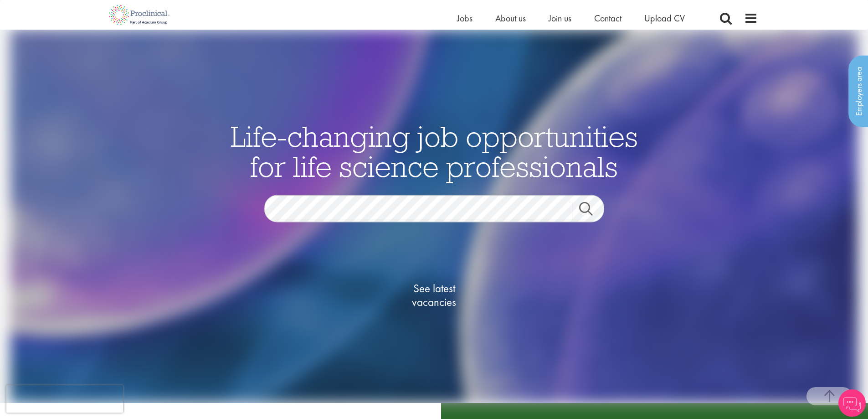 The height and width of the screenshot is (419, 868). What do you see at coordinates (510, 18) in the screenshot?
I see `span: About us` at bounding box center [510, 18].